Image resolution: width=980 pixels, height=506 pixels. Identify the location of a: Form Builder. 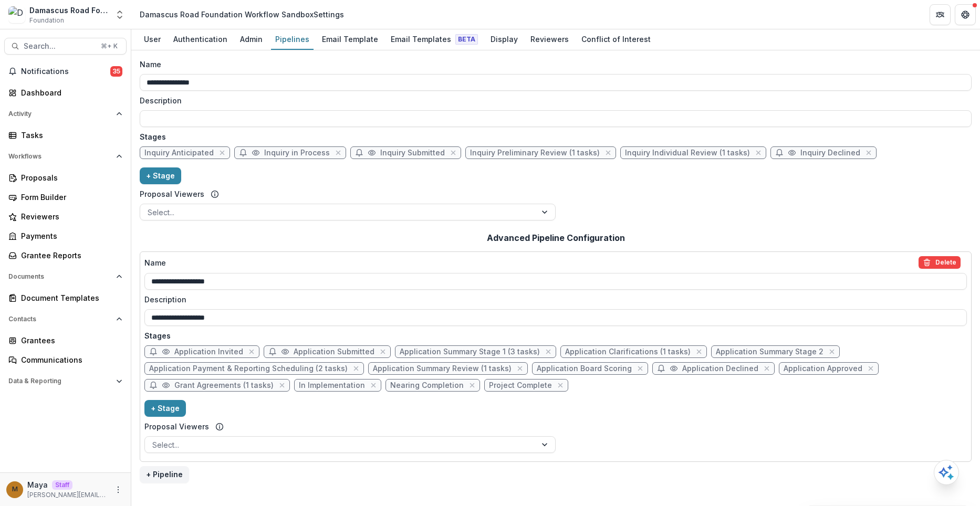
(65, 197).